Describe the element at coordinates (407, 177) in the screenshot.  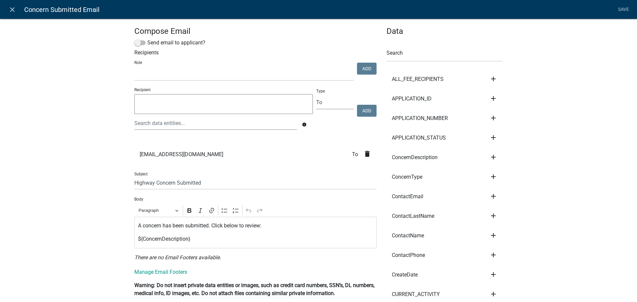
I see `span: ConcernType` at that location.